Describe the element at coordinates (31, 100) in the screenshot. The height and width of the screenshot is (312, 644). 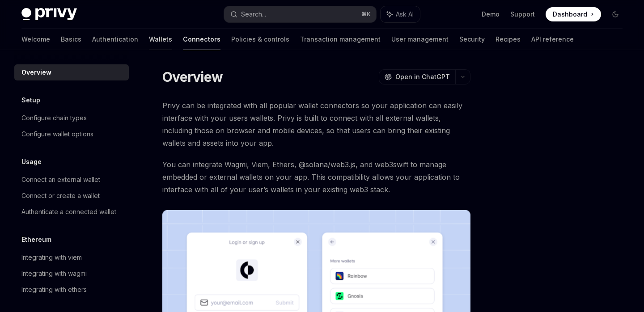
I see `h5: Setup` at that location.